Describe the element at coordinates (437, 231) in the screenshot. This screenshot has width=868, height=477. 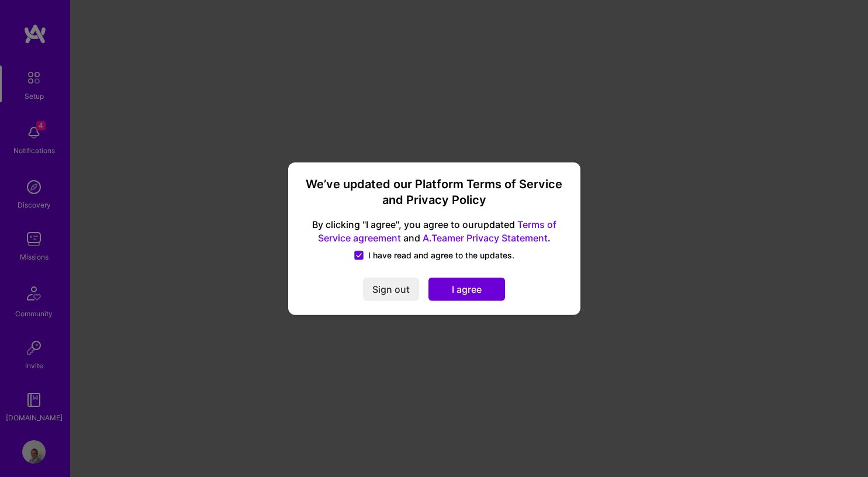
I see `a: Terms of Service agreement` at that location.